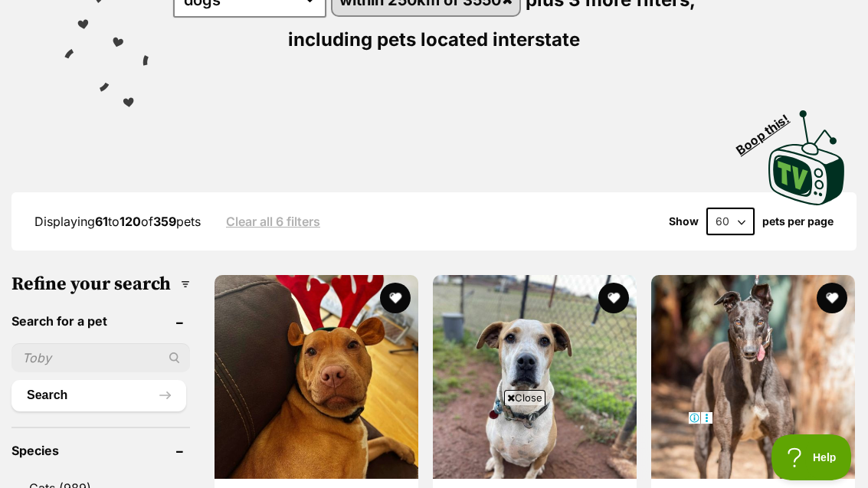 The width and height of the screenshot is (868, 488). I want to click on label: pets per page, so click(798, 221).